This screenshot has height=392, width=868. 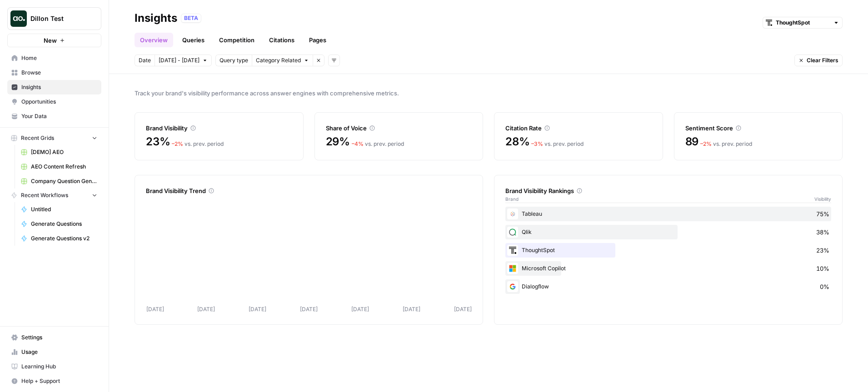 I want to click on img: yl4xathz0bu0psn9qrewxmnjolkn, so click(x=513, y=287).